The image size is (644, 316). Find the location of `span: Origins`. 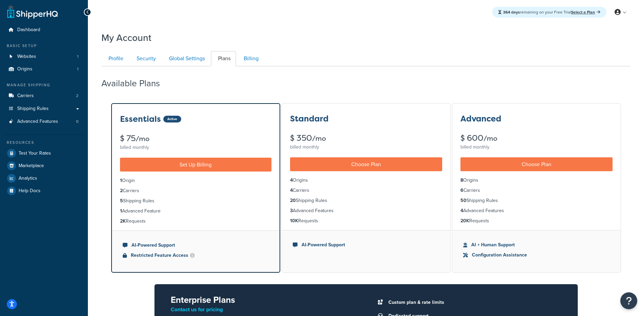

span: Origins is located at coordinates (24, 69).